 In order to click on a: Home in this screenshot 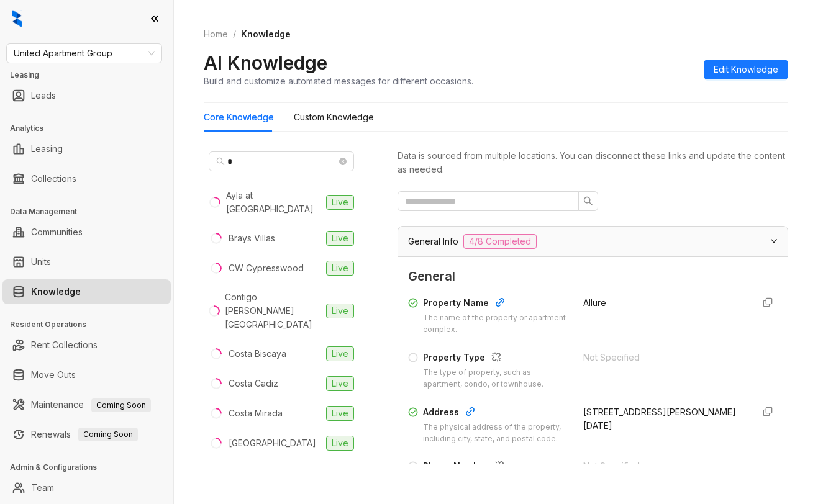, I will do `click(215, 34)`.